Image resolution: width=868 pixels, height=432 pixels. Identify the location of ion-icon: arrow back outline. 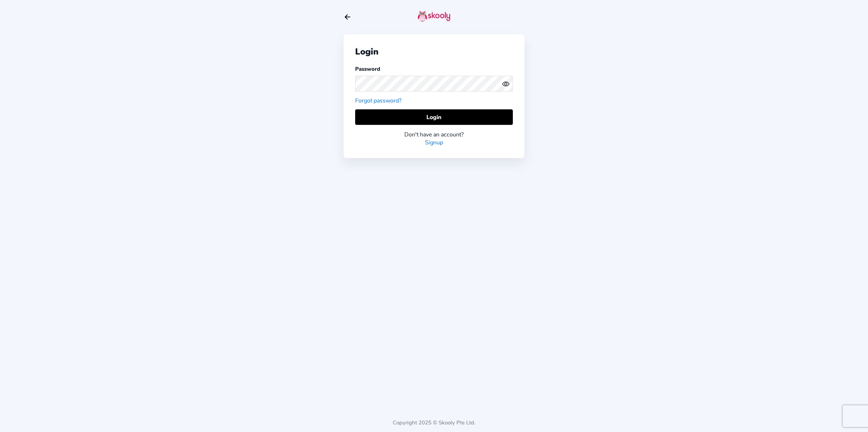
(348, 17).